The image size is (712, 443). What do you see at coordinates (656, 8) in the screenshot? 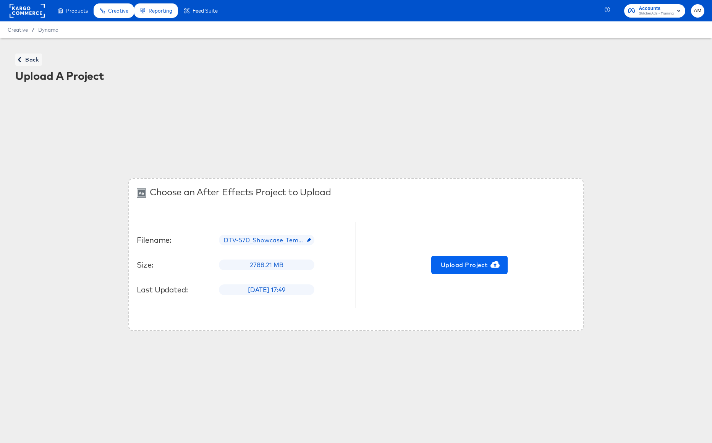
I see `span: Accounts` at bounding box center [656, 8].